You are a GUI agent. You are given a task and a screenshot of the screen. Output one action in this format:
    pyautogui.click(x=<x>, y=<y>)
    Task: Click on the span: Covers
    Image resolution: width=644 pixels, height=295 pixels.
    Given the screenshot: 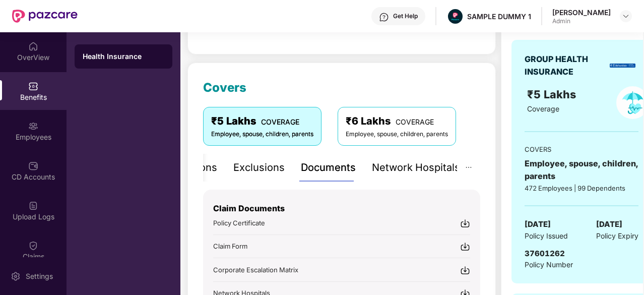 What is the action you would take?
    pyautogui.click(x=225, y=87)
    